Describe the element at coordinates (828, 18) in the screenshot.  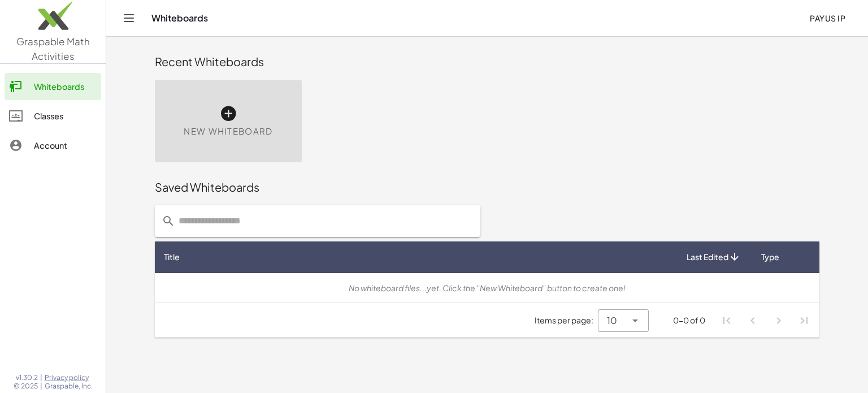
I see `button: Payus IP` at that location.